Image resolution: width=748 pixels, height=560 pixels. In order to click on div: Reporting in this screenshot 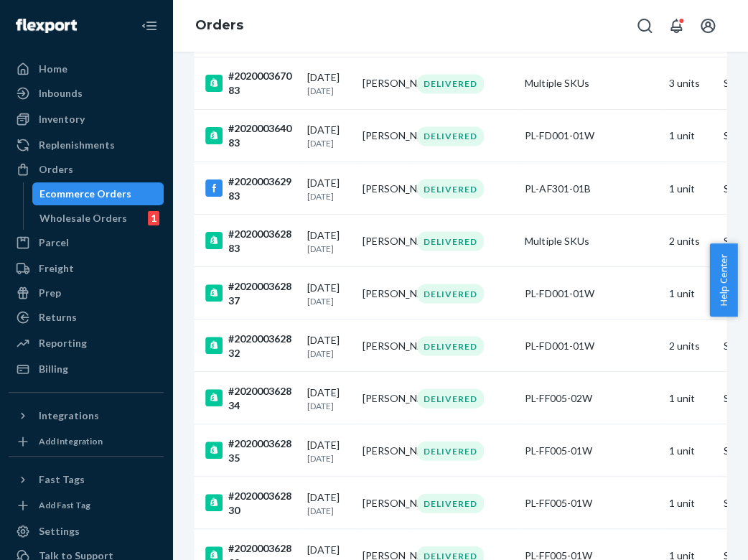, I will do `click(63, 343)`.